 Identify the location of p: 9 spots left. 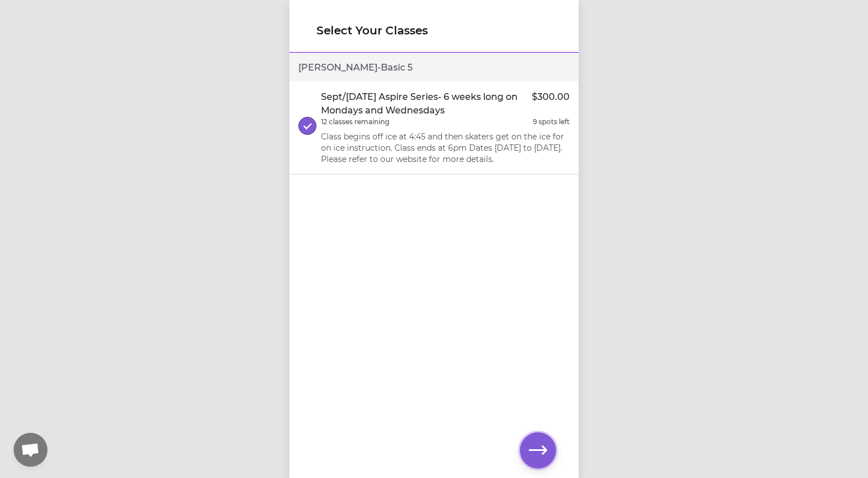
(551, 122).